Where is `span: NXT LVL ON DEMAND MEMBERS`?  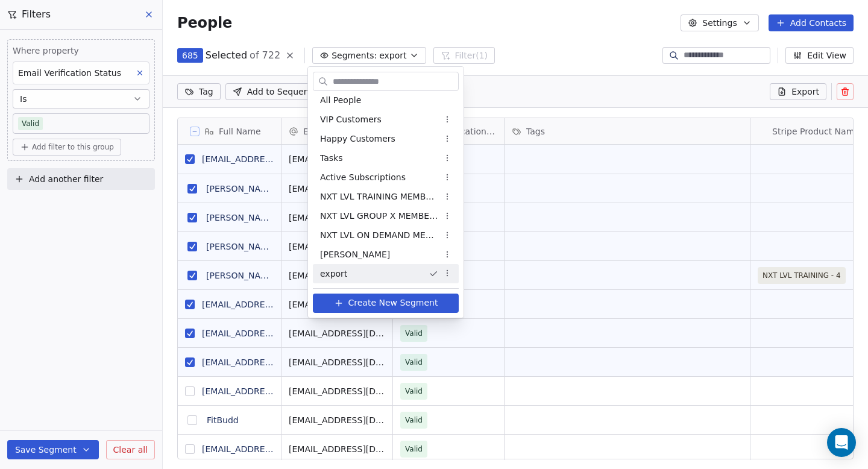
span: NXT LVL ON DEMAND MEMBERS is located at coordinates (379, 235).